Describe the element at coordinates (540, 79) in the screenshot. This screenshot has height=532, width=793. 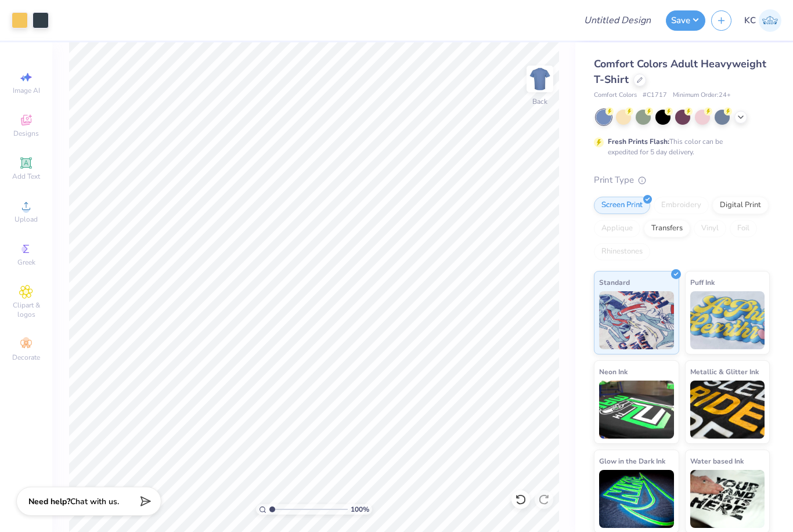
I see `img: Back` at that location.